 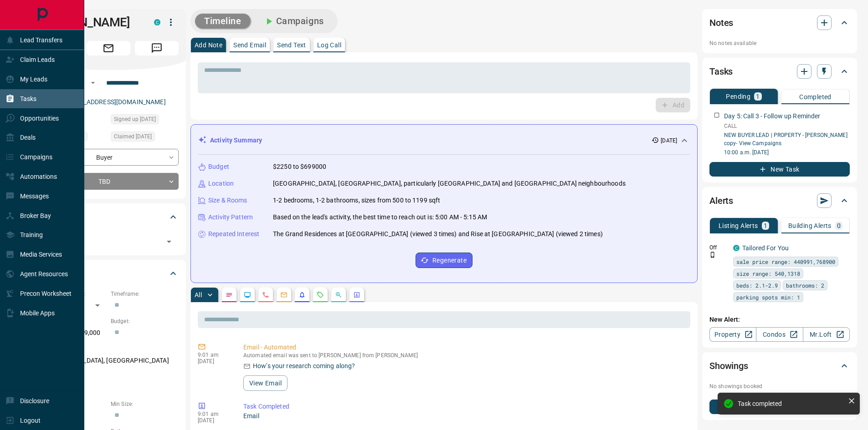 What do you see at coordinates (265, 383) in the screenshot?
I see `button: View Email` at bounding box center [265, 383].